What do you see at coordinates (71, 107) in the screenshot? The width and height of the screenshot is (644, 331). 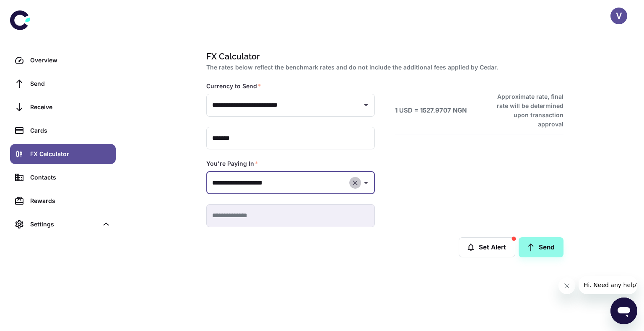 I see `div: Receive` at bounding box center [71, 107].